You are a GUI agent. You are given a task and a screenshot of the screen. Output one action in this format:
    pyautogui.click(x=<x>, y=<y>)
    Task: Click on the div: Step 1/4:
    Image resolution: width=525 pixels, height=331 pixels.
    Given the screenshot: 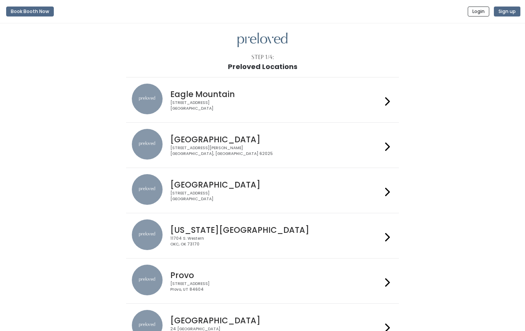 What is the action you would take?
    pyautogui.click(x=262, y=57)
    